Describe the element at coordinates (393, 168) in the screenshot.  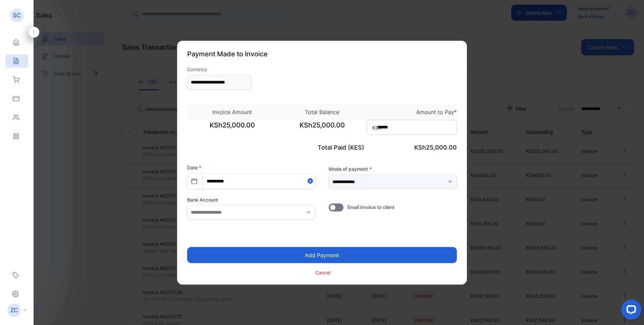
I see `label: Mode of payment` at that location.